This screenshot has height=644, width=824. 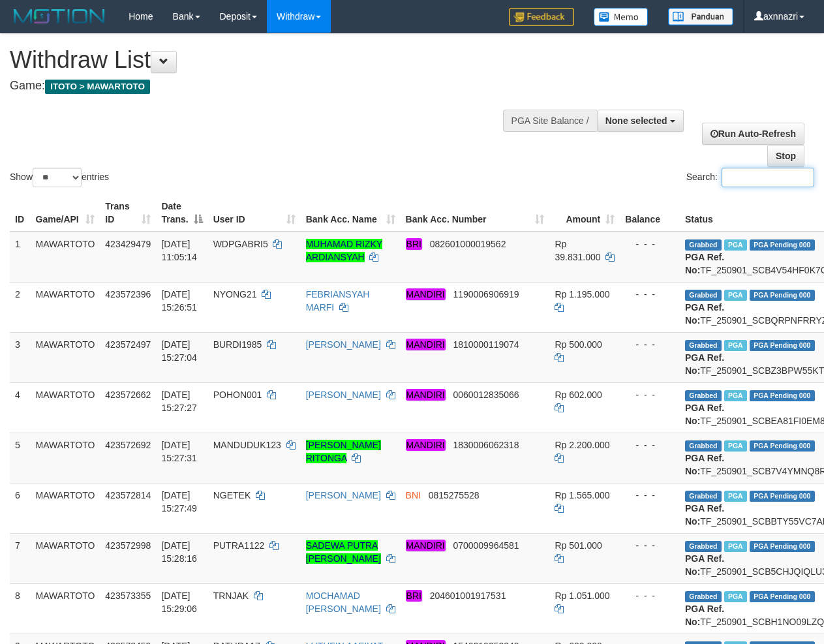 I want to click on h4: Game:, so click(x=273, y=86).